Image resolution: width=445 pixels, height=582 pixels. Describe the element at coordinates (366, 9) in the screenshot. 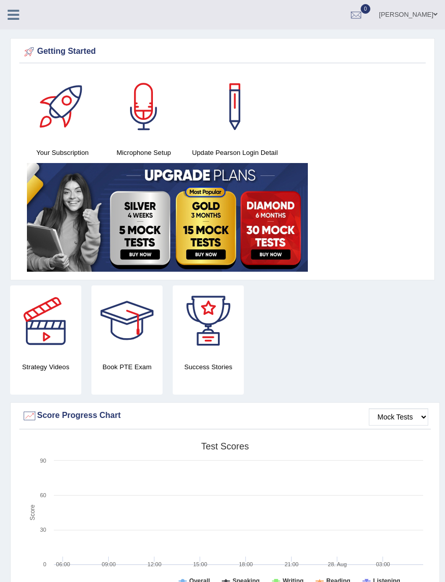

I see `span: 0` at that location.